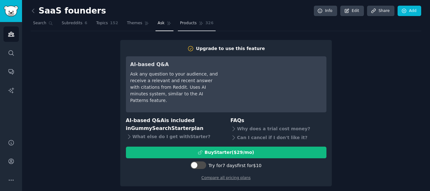 Image resolution: width=430 pixels, height=191 pixels. What do you see at coordinates (279, 138) in the screenshot?
I see `div: Can I cancel if I don't like it?` at bounding box center [279, 138].